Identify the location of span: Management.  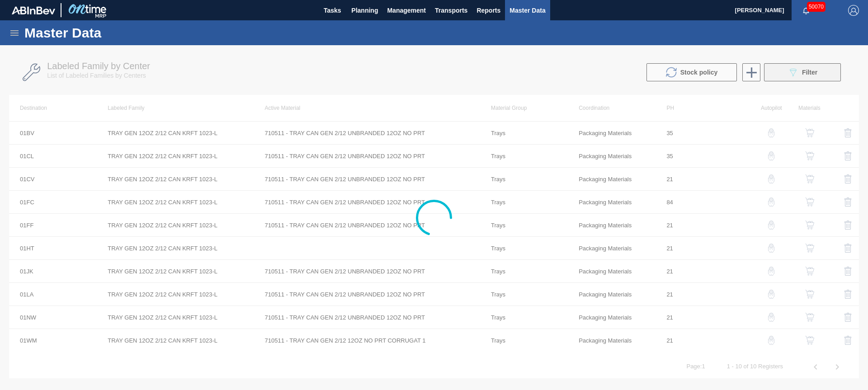
(407, 10).